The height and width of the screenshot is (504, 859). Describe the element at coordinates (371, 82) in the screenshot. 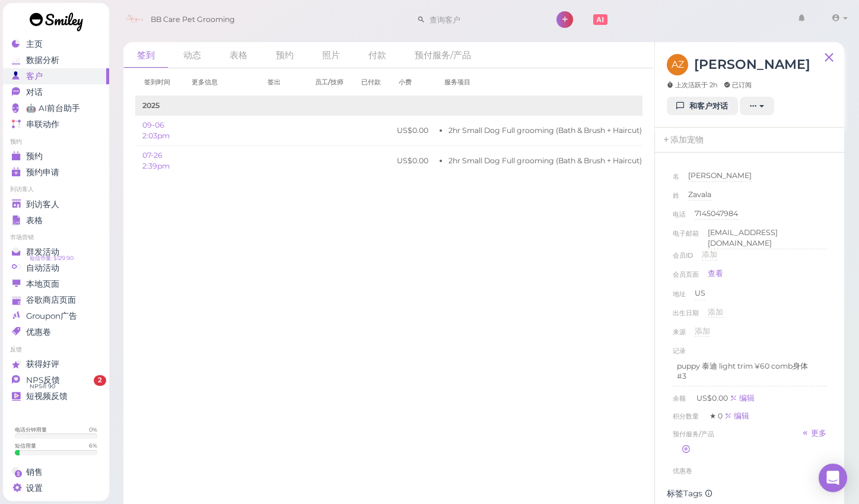

I see `th: 已付款` at that location.